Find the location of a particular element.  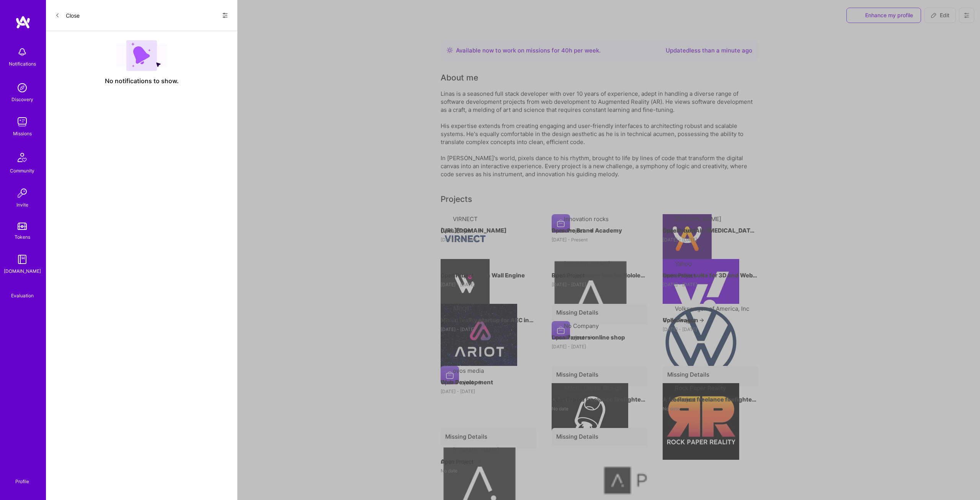

div: Invite is located at coordinates (22, 205).